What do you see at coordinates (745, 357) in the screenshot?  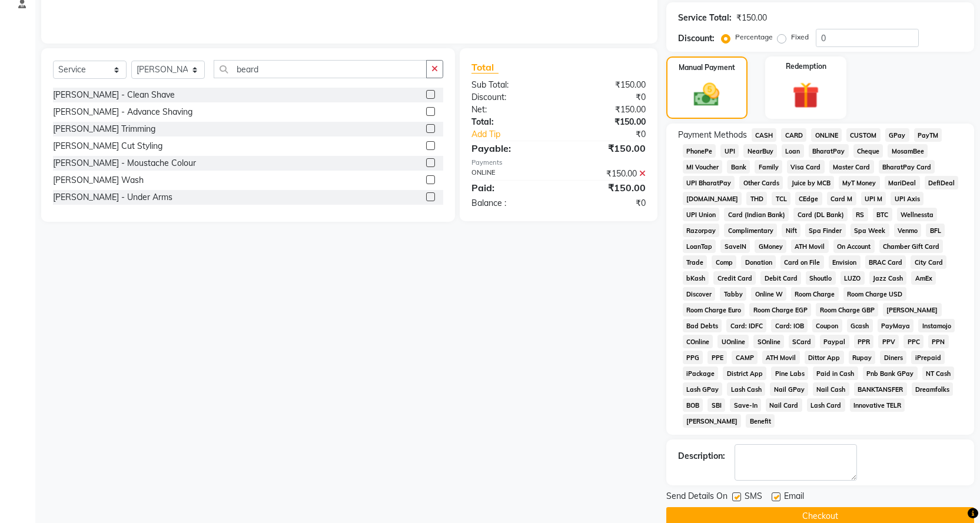 I see `span: CAMP` at bounding box center [745, 357].